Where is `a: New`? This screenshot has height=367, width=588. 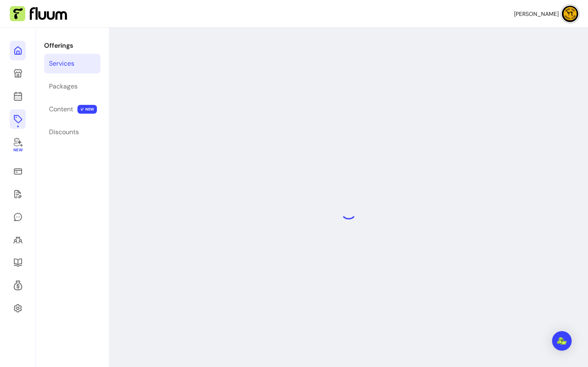 a: New is located at coordinates (17, 145).